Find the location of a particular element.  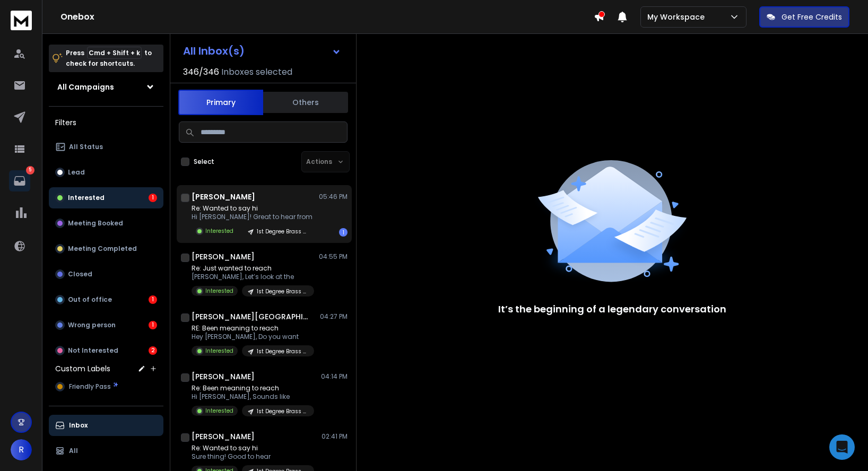

button: R is located at coordinates (21, 449).